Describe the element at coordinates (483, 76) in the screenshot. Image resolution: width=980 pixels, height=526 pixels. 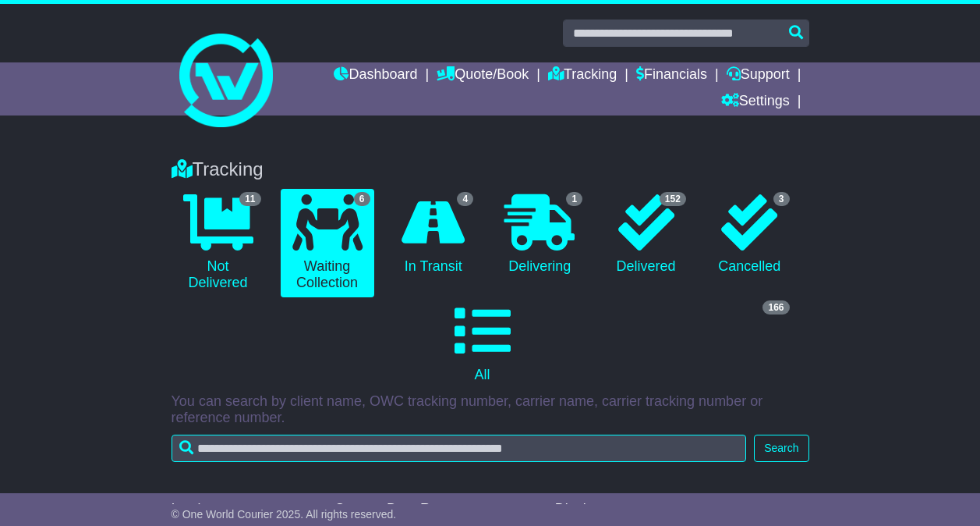
I see `a: Quote/Book` at that location.